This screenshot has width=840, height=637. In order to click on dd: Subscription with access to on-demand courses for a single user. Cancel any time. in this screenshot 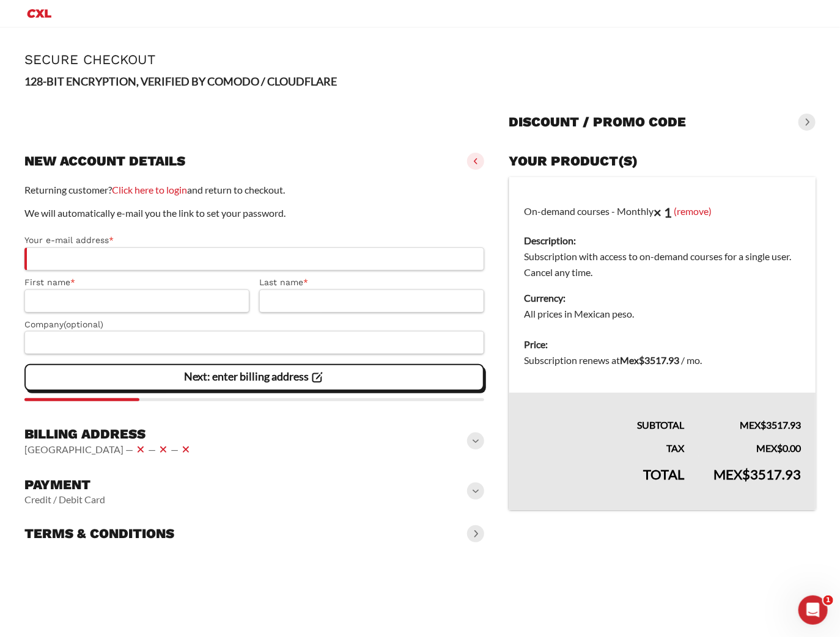, I will do `click(662, 264)`.